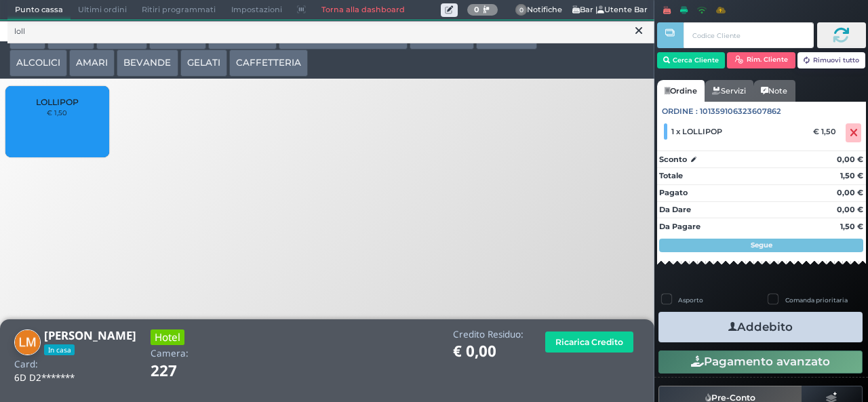 The width and height of the screenshot is (868, 402). I want to click on button: Ricarica Credito, so click(589, 342).